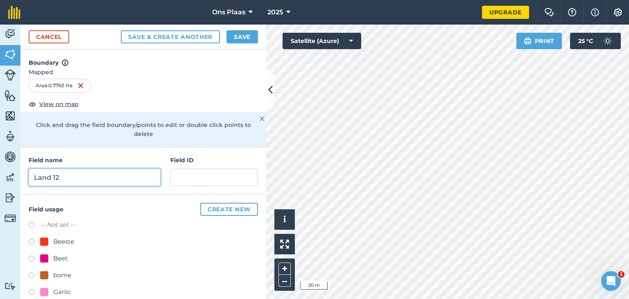 This screenshot has height=299, width=629. I want to click on span: i, so click(285, 219).